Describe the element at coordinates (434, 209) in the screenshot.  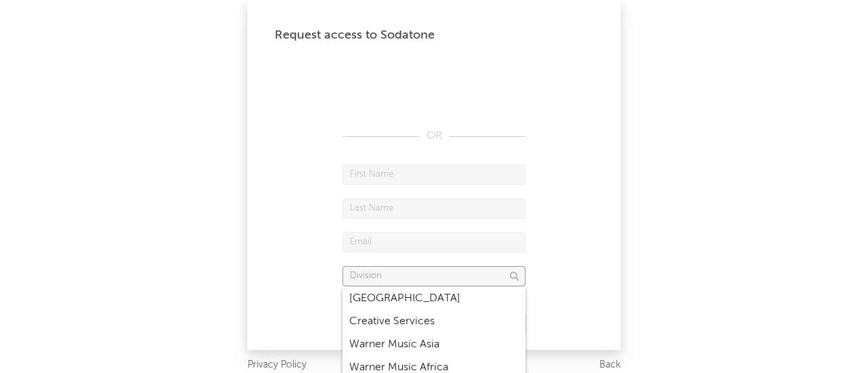
I see `input: Last Name` at that location.